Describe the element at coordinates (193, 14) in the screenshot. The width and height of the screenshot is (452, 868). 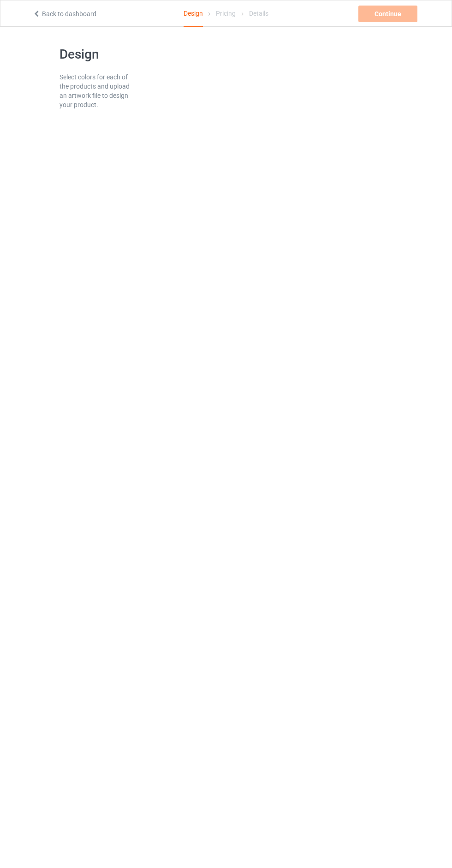
I see `div: Design` at that location.